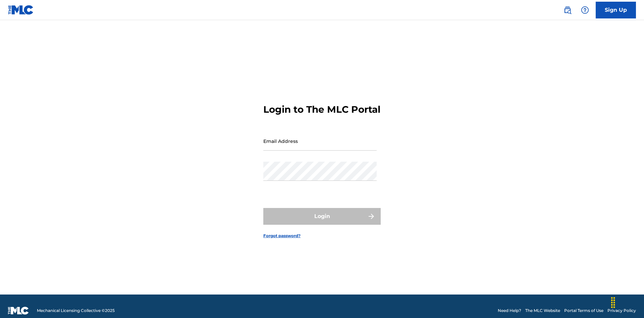 The width and height of the screenshot is (644, 318). I want to click on a: Need Help?, so click(509, 311).